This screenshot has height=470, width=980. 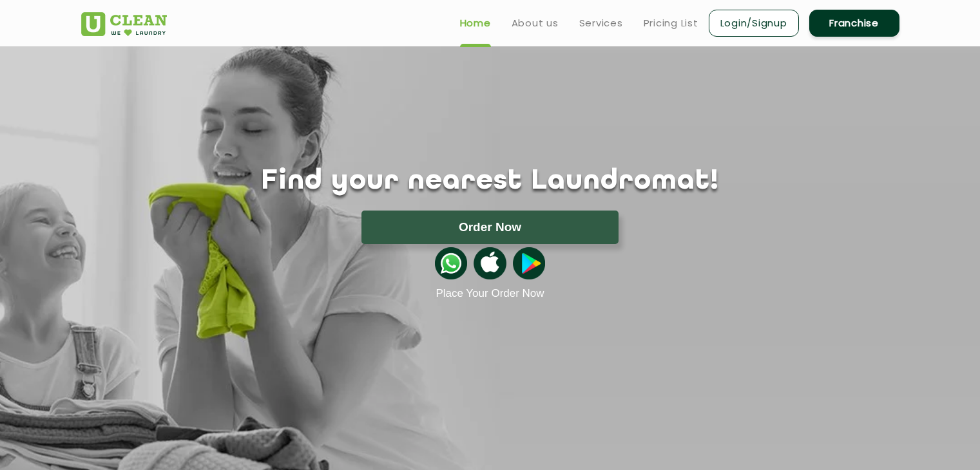 What do you see at coordinates (754, 23) in the screenshot?
I see `a: Login/Signup` at bounding box center [754, 23].